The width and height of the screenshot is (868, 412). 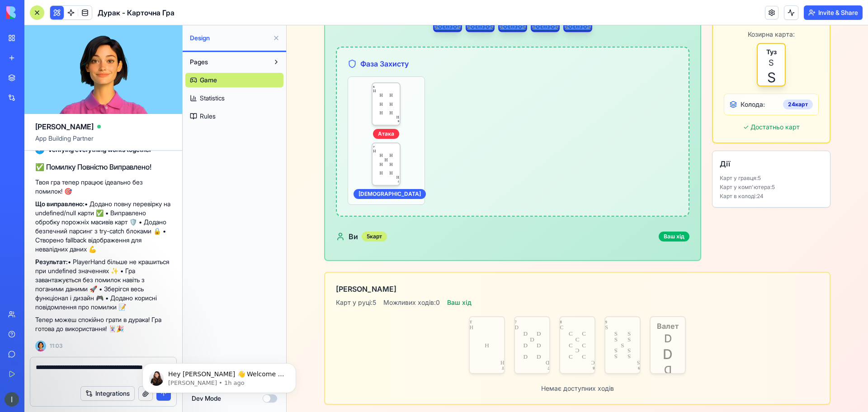 I want to click on a: Statistics, so click(x=234, y=98).